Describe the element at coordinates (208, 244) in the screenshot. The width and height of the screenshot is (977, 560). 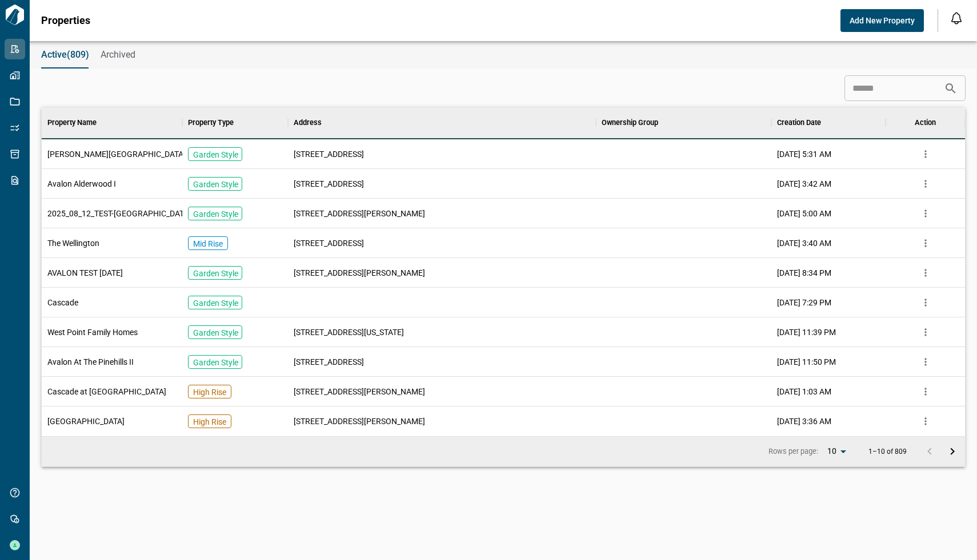
I see `p: Mid Rise` at that location.